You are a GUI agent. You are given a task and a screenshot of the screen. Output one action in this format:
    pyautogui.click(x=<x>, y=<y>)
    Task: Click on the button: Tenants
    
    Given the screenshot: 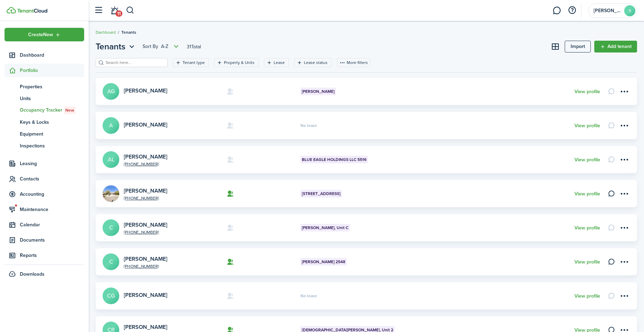 What is the action you would take?
    pyautogui.click(x=116, y=47)
    